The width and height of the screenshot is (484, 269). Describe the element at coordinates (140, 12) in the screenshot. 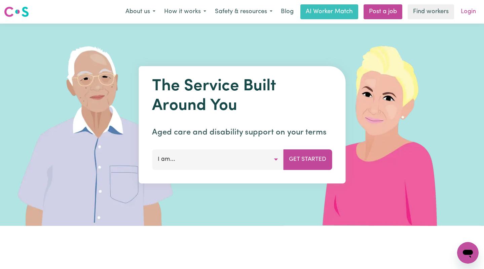

I see `button: About us` at that location.